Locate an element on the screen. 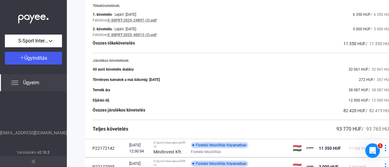 The width and height of the screenshot is (389, 167). strong: MindInvest Kft. is located at coordinates (168, 152).